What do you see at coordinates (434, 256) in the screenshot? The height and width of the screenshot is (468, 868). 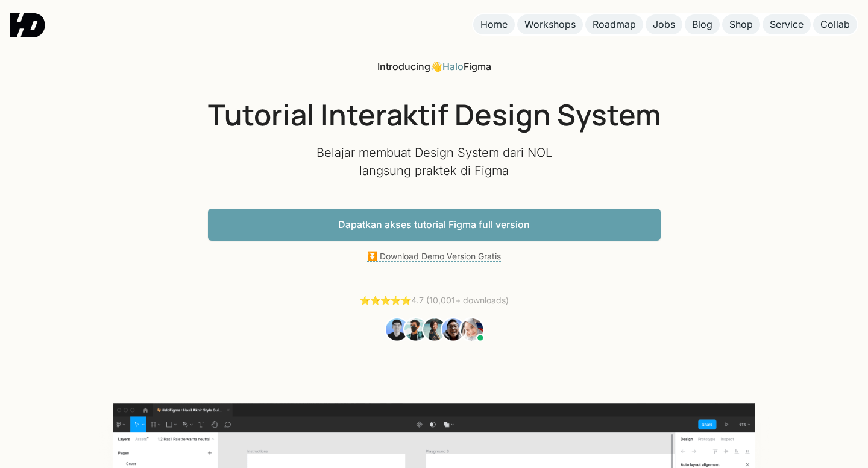 I see `a: ⏬ Download Demo Version Gratis` at bounding box center [434, 256].